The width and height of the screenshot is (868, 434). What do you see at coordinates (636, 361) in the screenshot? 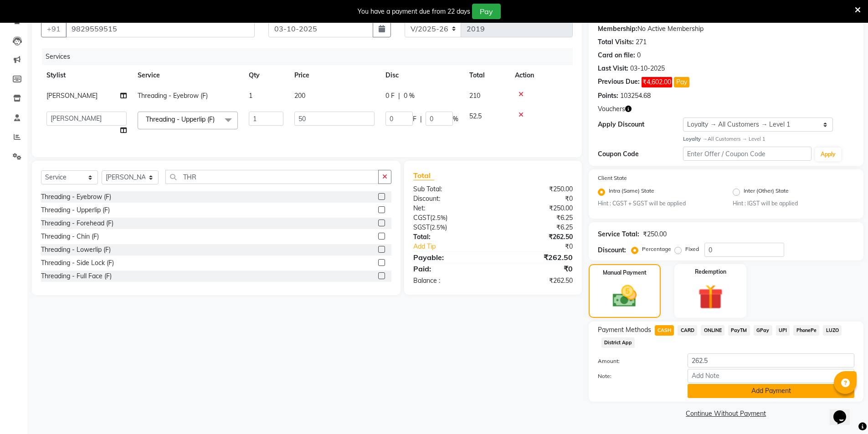
I see `label: Amount:` at bounding box center [636, 361].